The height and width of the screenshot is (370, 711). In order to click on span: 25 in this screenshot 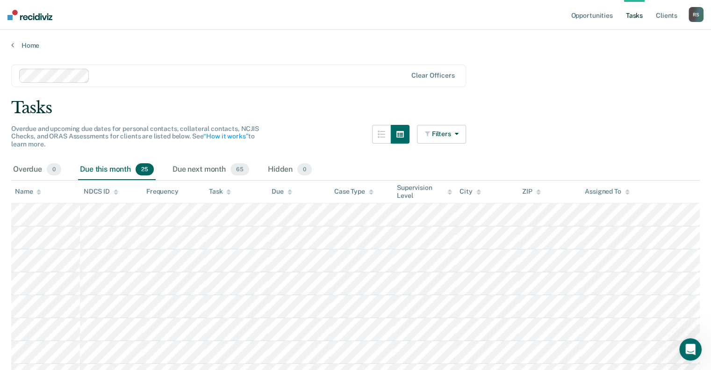, I will do `click(144, 169)`.